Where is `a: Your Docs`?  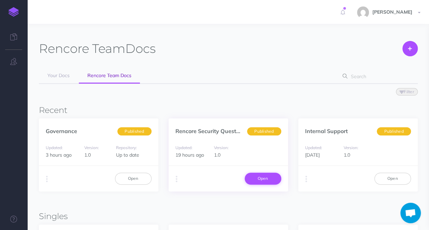
a: Your Docs is located at coordinates (58, 76).